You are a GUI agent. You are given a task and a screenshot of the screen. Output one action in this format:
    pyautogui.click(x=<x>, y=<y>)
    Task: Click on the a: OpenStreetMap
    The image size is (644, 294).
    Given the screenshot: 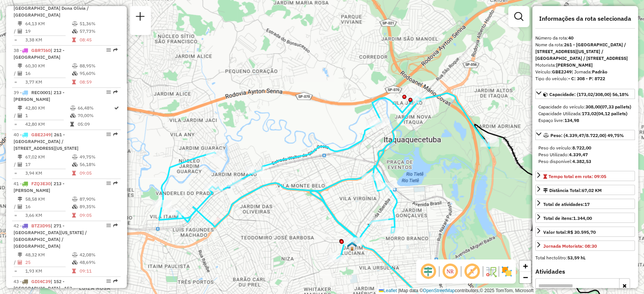 What is the action you would take?
    pyautogui.click(x=439, y=291)
    